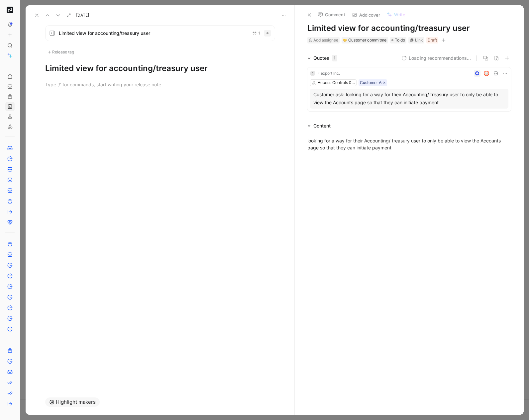  Describe the element at coordinates (334, 58) in the screenshot. I see `div: 1` at that location.